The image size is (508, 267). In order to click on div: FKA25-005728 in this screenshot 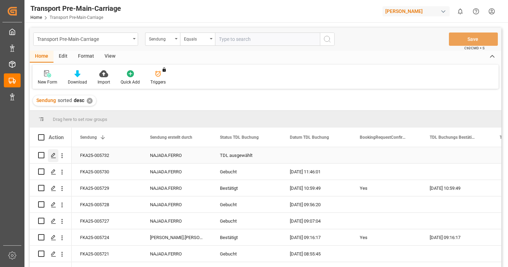, I will do `click(107, 205)`.